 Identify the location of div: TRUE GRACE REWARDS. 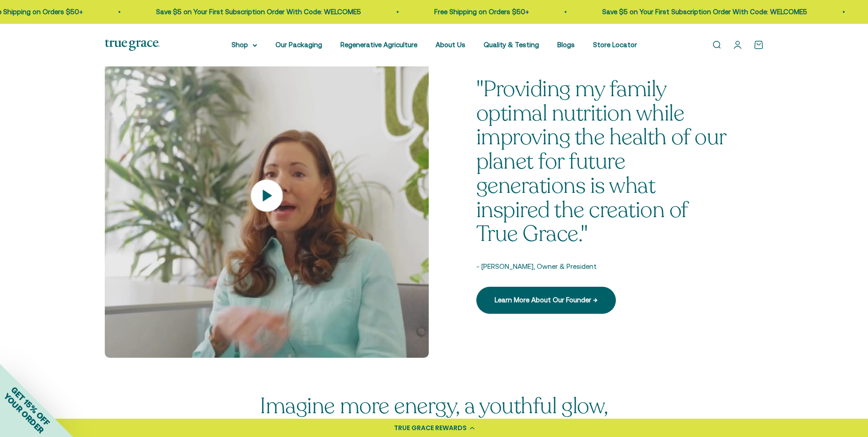
(430, 428).